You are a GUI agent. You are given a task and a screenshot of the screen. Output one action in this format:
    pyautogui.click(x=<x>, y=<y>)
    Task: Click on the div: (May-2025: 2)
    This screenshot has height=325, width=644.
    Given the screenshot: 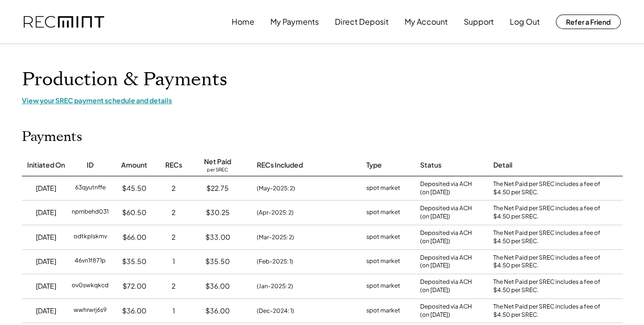 What is the action you would take?
    pyautogui.click(x=276, y=188)
    